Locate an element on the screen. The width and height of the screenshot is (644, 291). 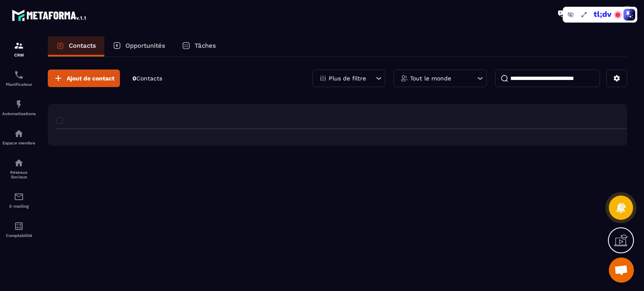
span: Ajout de contact is located at coordinates (91, 78).